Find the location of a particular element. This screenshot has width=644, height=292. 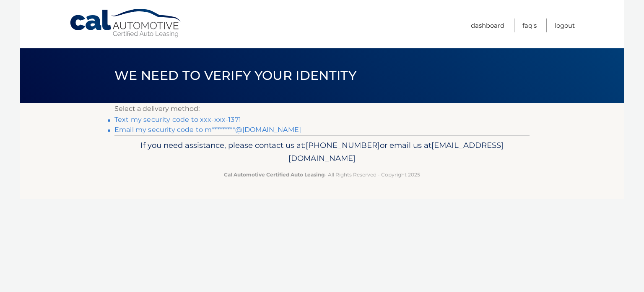

p: If you need assistance, please contact us at: or email us at is located at coordinates (322, 152).